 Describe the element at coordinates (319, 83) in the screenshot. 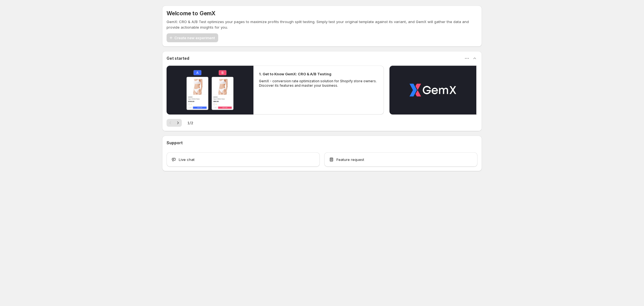

I see `p: GemX - conversion rate optimization solution for Shopify store owners. Discover its features and ...` at that location.